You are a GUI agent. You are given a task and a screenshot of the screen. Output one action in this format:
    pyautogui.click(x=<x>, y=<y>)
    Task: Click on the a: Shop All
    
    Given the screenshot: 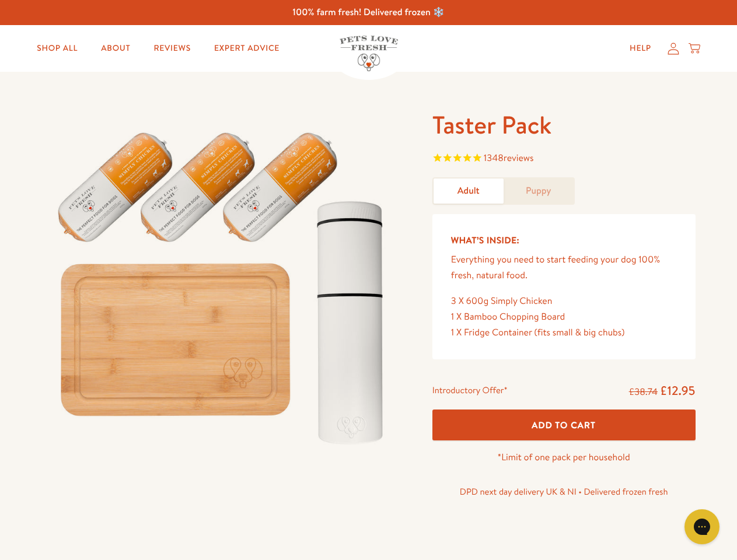 What is the action you would take?
    pyautogui.click(x=57, y=48)
    